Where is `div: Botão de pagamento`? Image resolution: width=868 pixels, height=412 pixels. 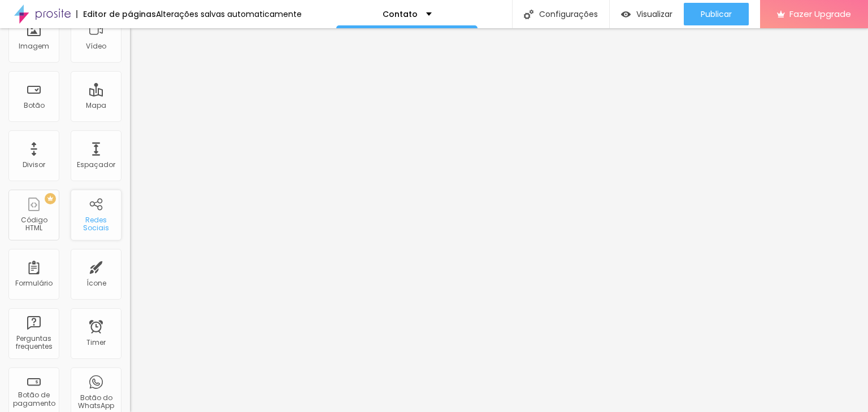
div: Botão de pagamento is located at coordinates (34, 399).